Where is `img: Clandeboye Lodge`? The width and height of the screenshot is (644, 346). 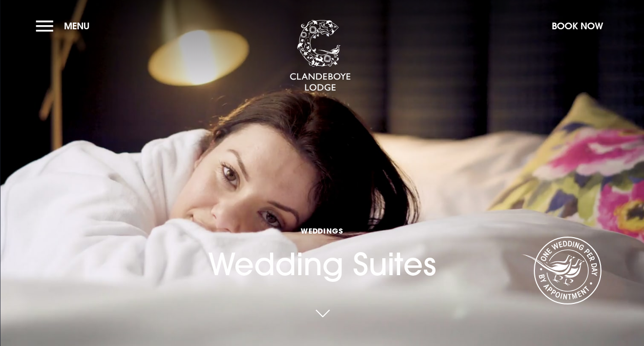
img: Clandeboye Lodge is located at coordinates (320, 56).